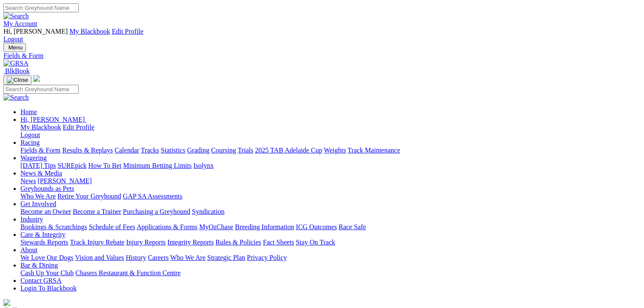 Image resolution: width=644 pixels, height=308 pixels. Describe the element at coordinates (47, 257) in the screenshot. I see `a: We Love Our Dogs` at that location.